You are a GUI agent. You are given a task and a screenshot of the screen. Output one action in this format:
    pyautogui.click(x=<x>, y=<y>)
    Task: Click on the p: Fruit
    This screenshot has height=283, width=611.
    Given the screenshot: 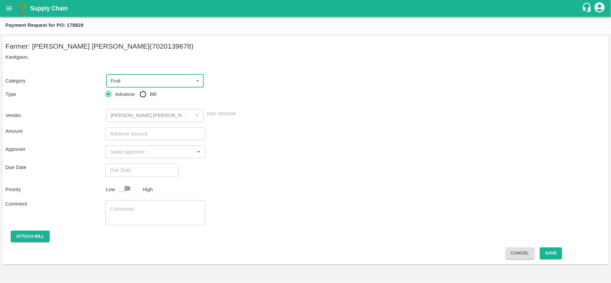 What is the action you would take?
    pyautogui.click(x=116, y=81)
    